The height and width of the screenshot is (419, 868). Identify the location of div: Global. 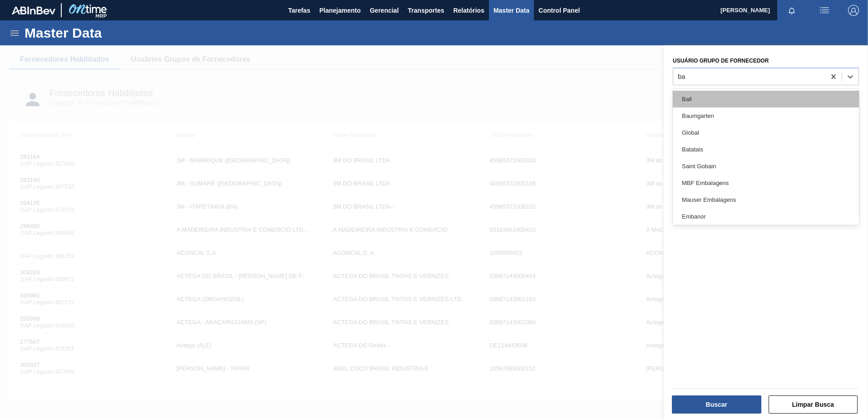
(766, 133).